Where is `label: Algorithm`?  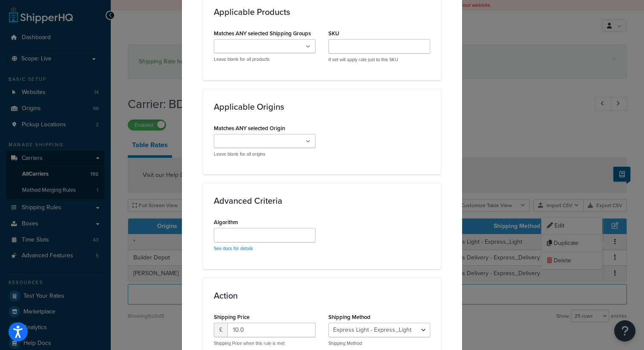 label: Algorithm is located at coordinates (226, 222).